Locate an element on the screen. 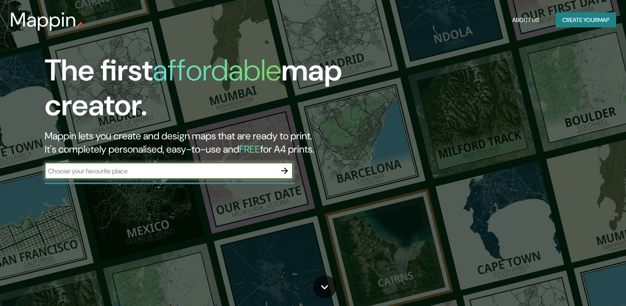  h3: Mappin is located at coordinates (43, 20).